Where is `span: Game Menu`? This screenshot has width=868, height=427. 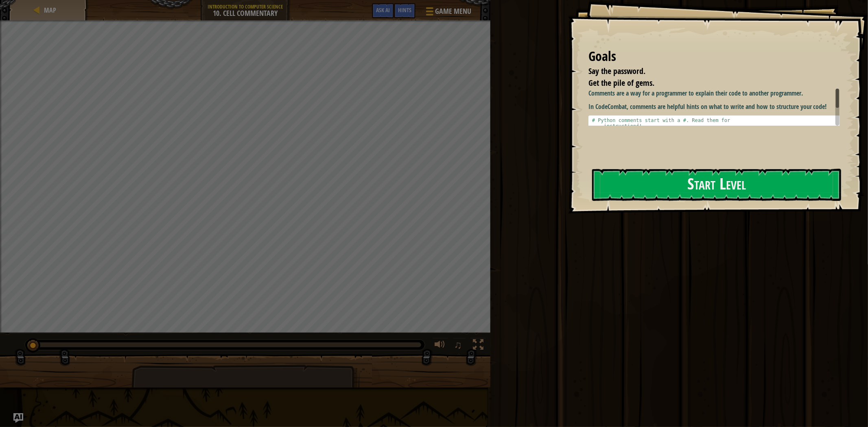
span: Game Menu is located at coordinates (453, 11).